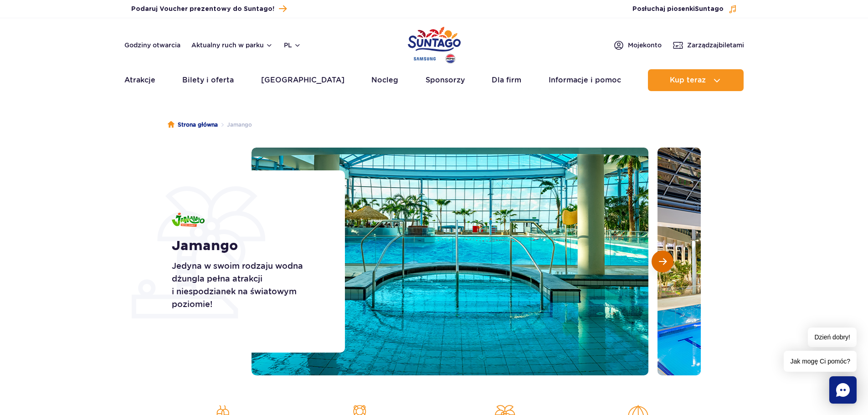  I want to click on span: Dzień dobry!, so click(832, 338).